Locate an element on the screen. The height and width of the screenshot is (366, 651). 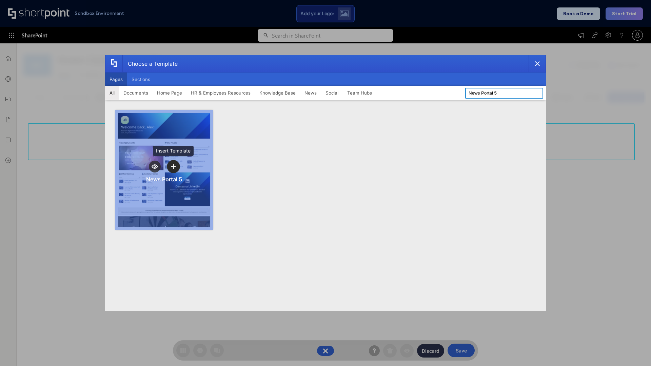
div: News Portal 5 is located at coordinates (164, 179).